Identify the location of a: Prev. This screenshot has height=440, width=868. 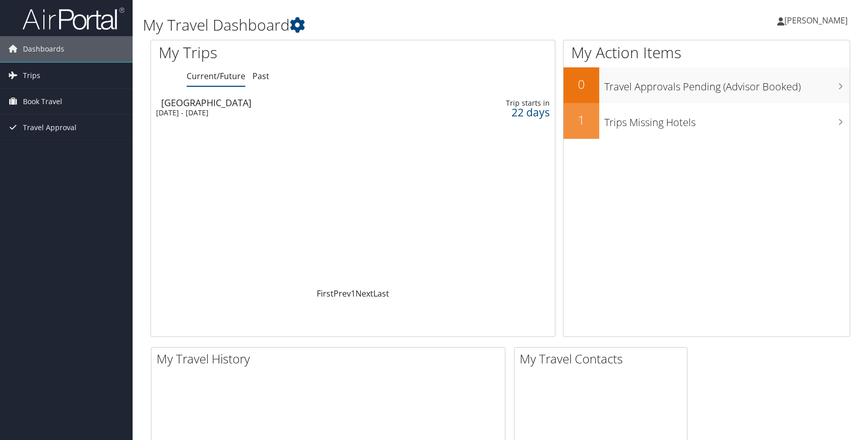
(342, 294).